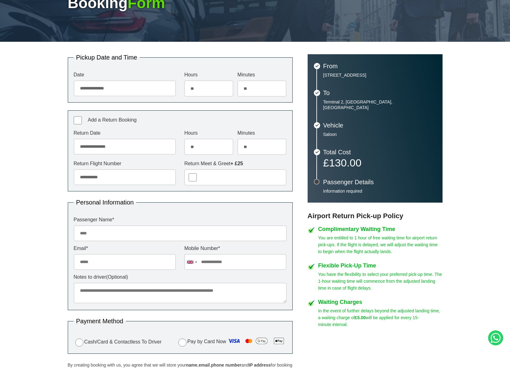 The image size is (510, 370). I want to click on input: Pay by Card Now, so click(182, 343).